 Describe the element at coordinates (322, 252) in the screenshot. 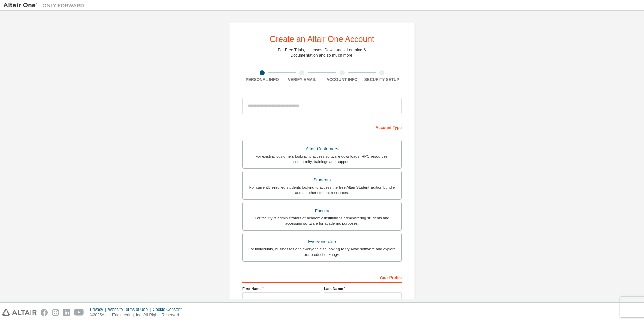

I see `div: For individuals, businesses and everyone else looking to try Altair software and explore our prod...` at that location.